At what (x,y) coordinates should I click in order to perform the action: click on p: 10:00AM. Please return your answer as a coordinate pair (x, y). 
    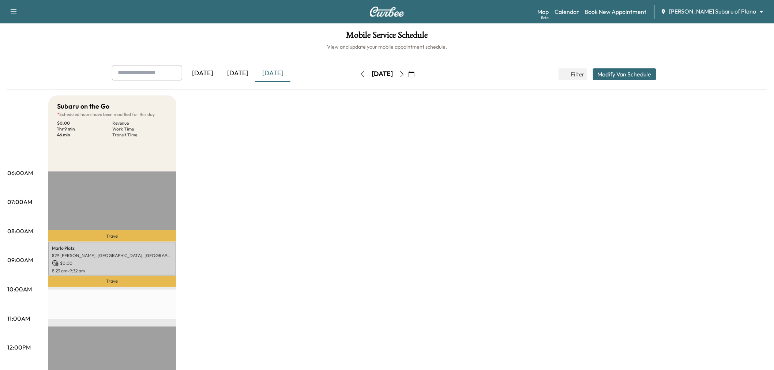
    Looking at the image, I should click on (19, 289).